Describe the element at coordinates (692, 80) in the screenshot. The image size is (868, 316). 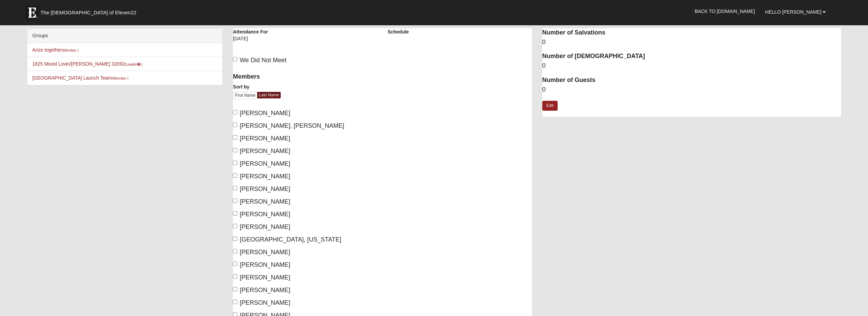
I see `dt: Number of Guests` at that location.